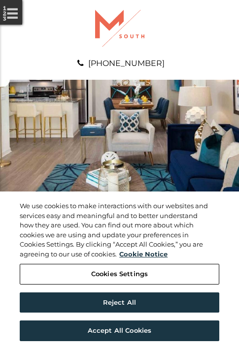 Image resolution: width=239 pixels, height=349 pixels. Describe the element at coordinates (143, 254) in the screenshot. I see `a: More information about your privacy` at that location.